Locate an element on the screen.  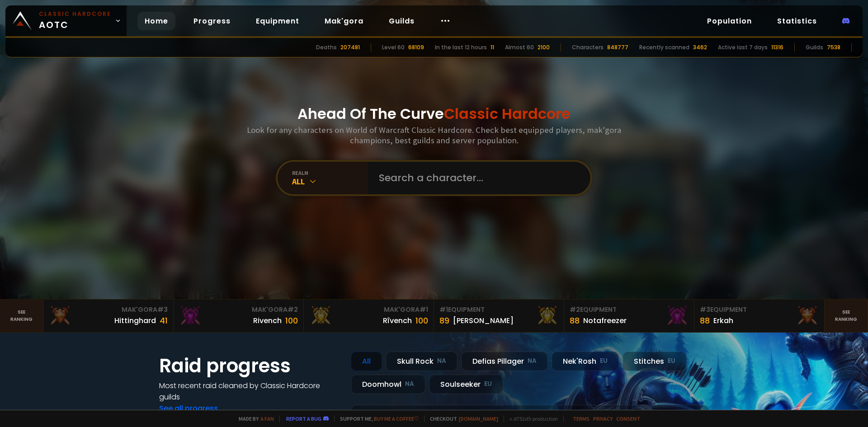
input: Search a character... is located at coordinates (476, 178).